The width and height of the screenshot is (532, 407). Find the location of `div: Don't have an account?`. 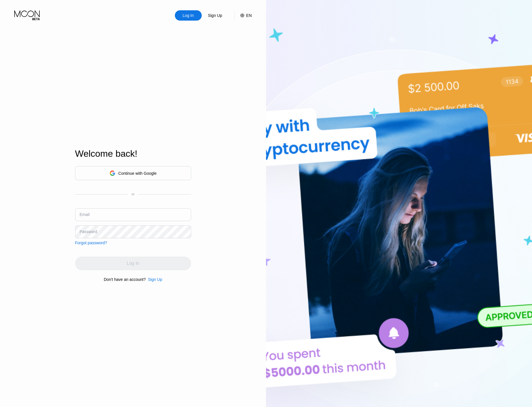

div: Don't have an account? is located at coordinates (125, 279).